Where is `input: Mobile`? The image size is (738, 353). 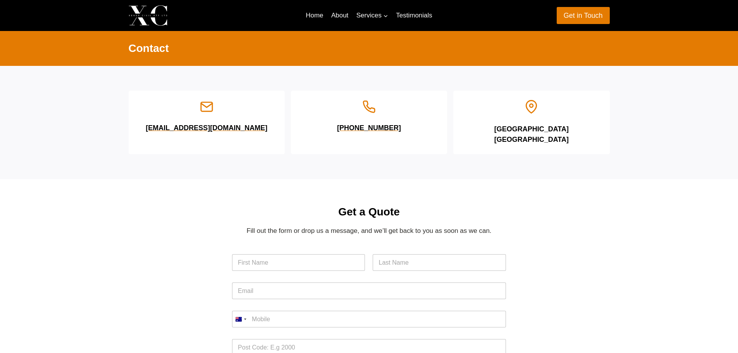 input: Mobile is located at coordinates (369, 319).